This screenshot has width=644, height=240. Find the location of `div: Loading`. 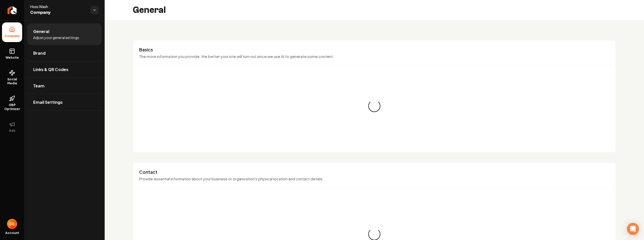

div: Loading is located at coordinates (374, 106).